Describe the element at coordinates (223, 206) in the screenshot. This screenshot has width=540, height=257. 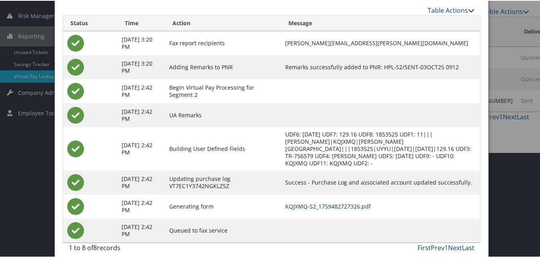
I see `td: Generating form` at that location.